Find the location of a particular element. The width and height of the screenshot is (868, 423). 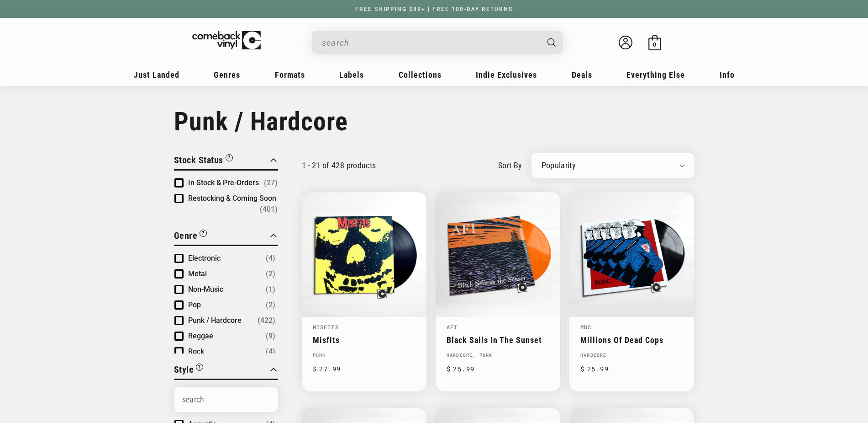

span: Info is located at coordinates (727, 75).